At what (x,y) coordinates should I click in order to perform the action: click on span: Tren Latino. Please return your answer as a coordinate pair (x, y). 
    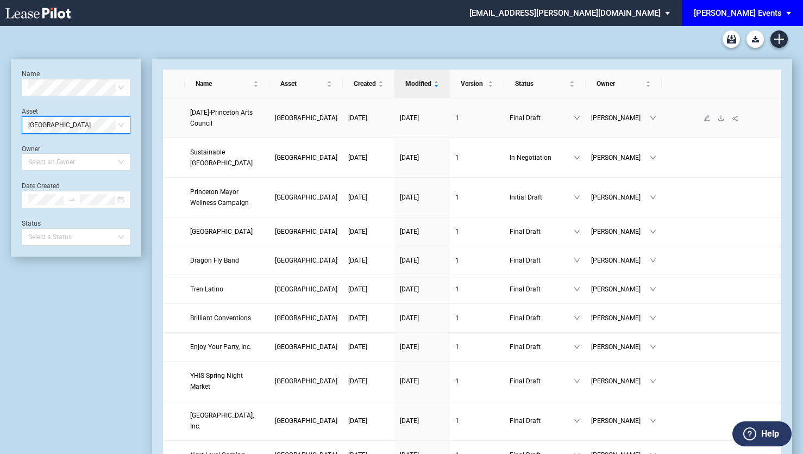
    Looking at the image, I should click on (206, 289).